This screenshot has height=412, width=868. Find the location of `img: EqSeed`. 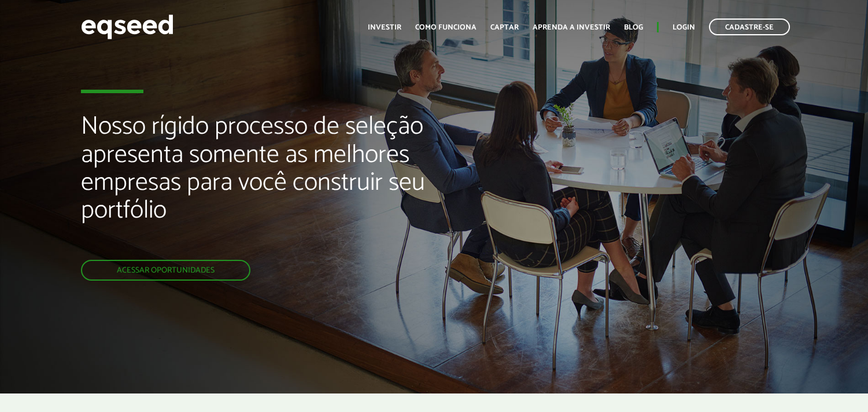

img: EqSeed is located at coordinates (128, 27).